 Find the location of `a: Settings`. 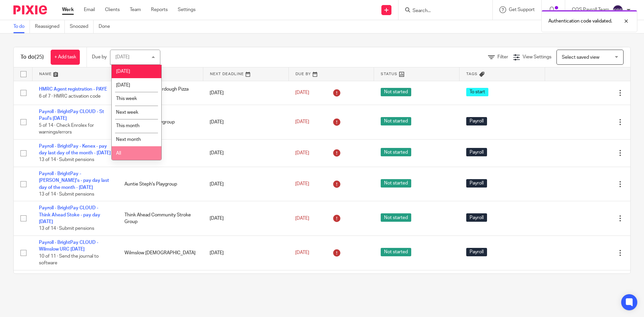

a: Settings is located at coordinates (187, 9).